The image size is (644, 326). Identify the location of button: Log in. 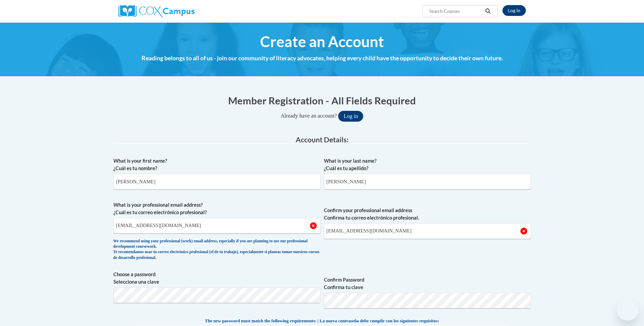
(351, 116).